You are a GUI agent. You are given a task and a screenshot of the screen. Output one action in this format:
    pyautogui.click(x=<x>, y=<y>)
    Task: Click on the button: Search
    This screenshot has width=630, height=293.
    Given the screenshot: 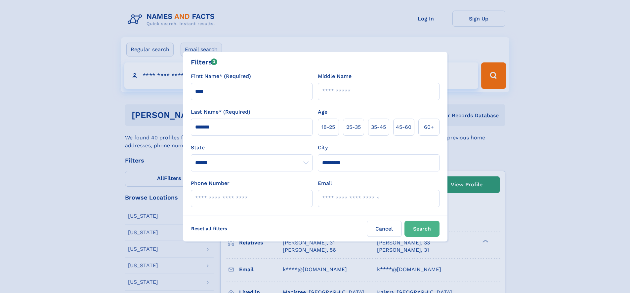 What is the action you would take?
    pyautogui.click(x=422, y=229)
    